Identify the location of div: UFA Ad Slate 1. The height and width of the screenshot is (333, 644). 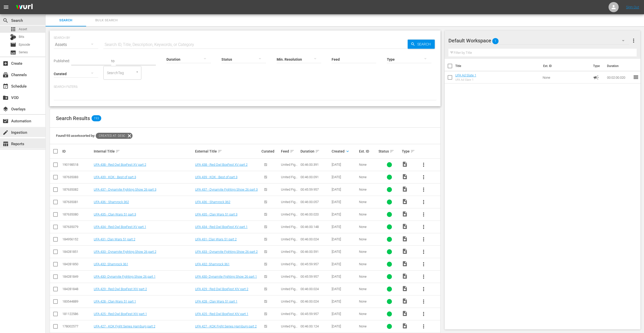
(466, 80).